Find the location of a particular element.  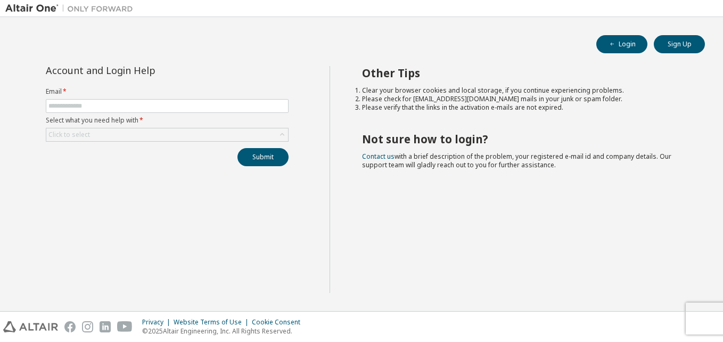

p: © 2025 Altair Engineering, Inc. All Rights Reserved. is located at coordinates (224, 330).